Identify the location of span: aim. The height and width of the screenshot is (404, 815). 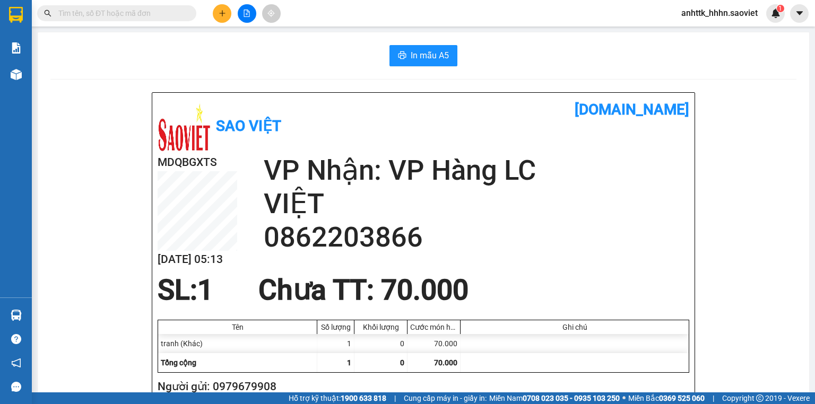
(271, 13).